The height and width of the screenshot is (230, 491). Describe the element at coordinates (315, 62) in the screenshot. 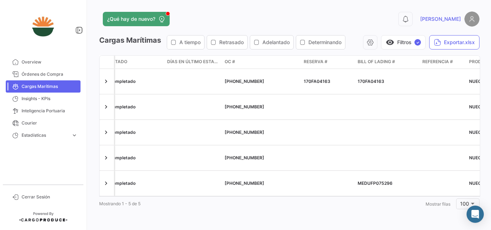

I see `span: Reserva #` at that location.